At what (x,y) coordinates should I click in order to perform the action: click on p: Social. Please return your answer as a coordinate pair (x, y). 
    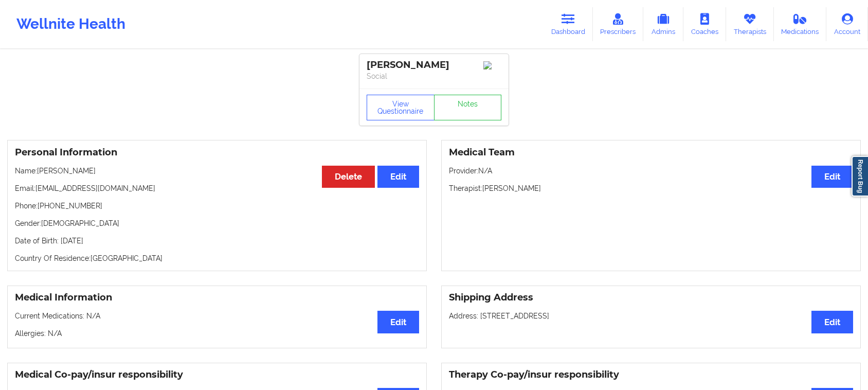
    Looking at the image, I should click on (434, 76).